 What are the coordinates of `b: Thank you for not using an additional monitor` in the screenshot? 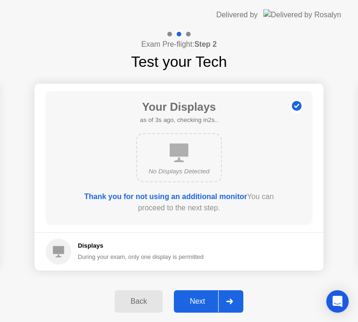 It's located at (166, 196).